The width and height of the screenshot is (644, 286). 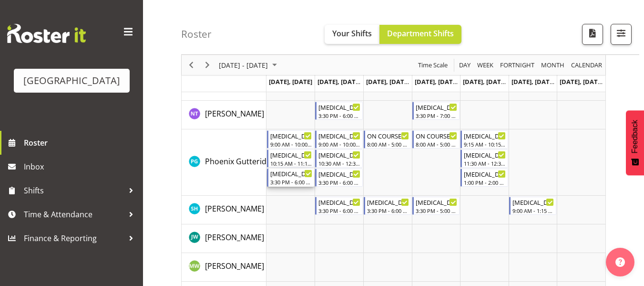 What do you see at coordinates (224, 239) in the screenshot?
I see `td: Jenny Watts resource` at bounding box center [224, 239].